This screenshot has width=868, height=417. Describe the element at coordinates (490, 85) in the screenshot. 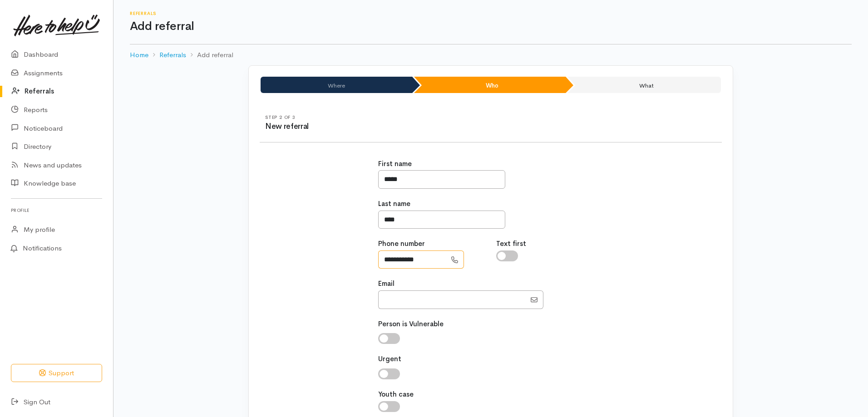

I see `li: Who` at that location.